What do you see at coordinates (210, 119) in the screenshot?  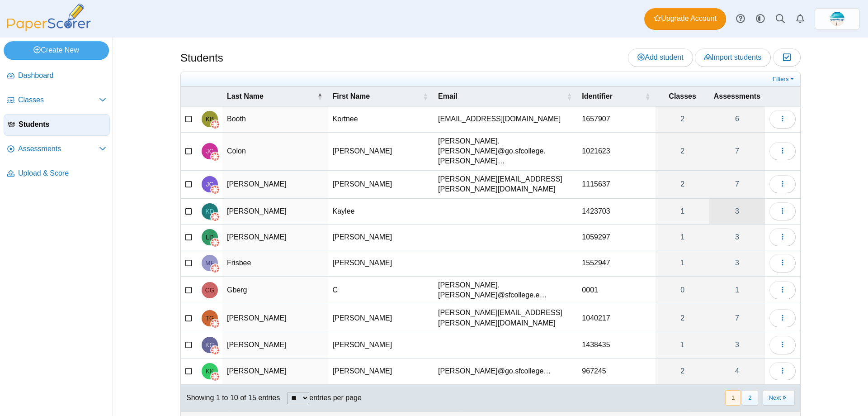 I see `span: Kortnee Booth` at bounding box center [210, 119].